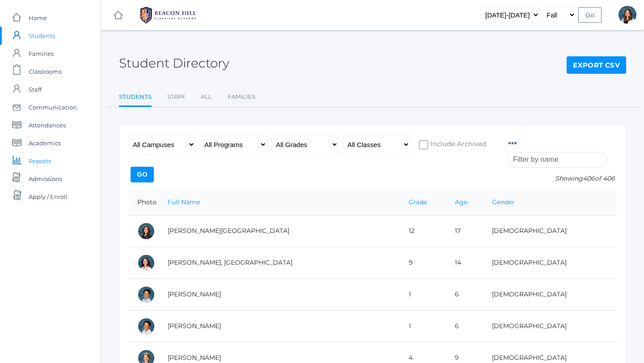 The width and height of the screenshot is (644, 363). Describe the element at coordinates (423, 145) in the screenshot. I see `input: Include Archived` at that location.